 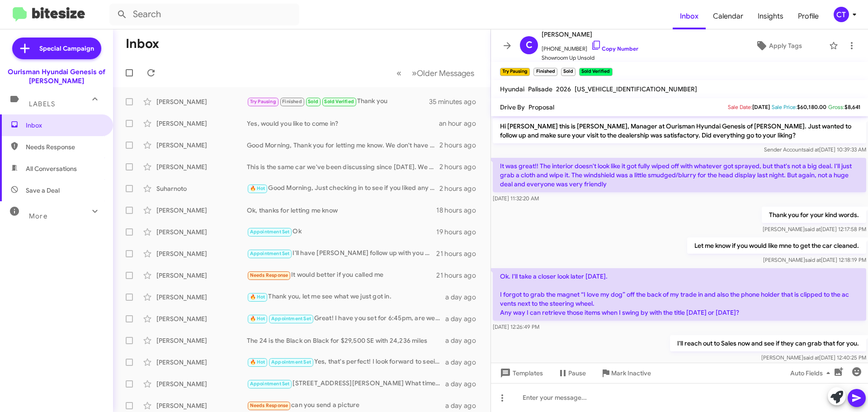 What do you see at coordinates (568, 72) in the screenshot?
I see `small: Sold` at bounding box center [568, 72].